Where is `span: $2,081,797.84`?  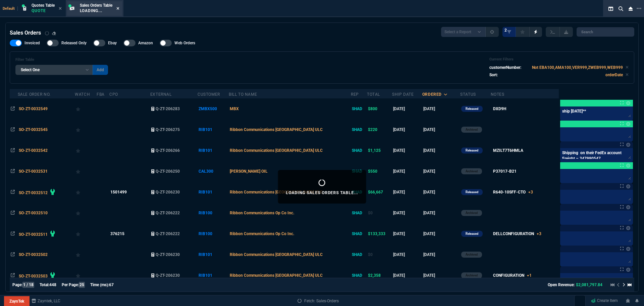
span: $2,081,797.84 is located at coordinates (589, 285).